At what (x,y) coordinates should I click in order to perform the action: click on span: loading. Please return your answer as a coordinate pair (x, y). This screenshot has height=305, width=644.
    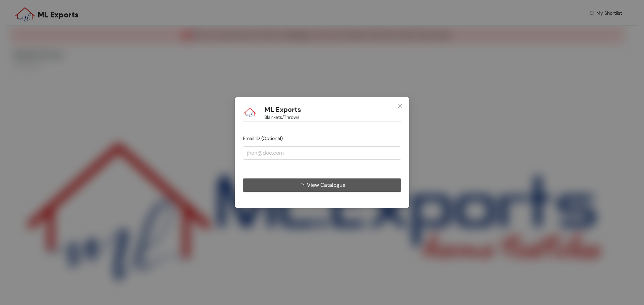
    Looking at the image, I should click on (303, 186).